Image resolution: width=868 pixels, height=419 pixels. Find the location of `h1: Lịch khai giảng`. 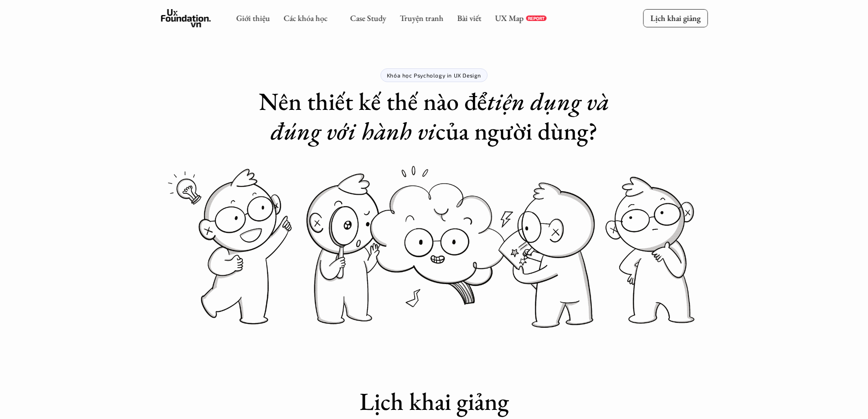

h1: Lịch khai giảng is located at coordinates (434, 401).